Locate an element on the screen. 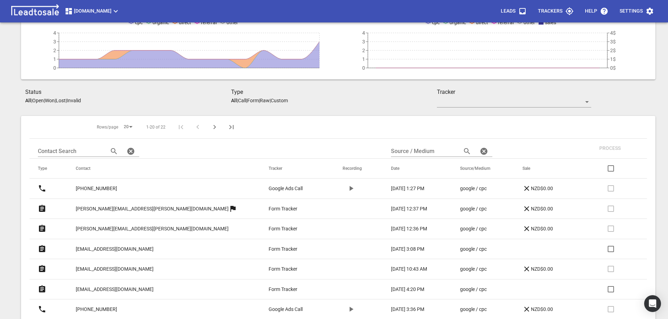 This screenshot has width=668, height=319. tspan: 2$ is located at coordinates (613, 50).